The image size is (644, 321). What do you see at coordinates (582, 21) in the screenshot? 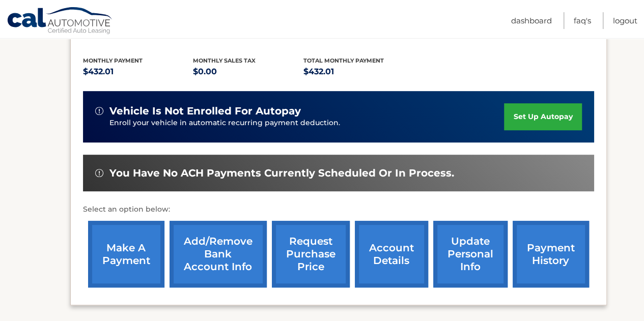
I see `a: FAQ's` at bounding box center [582, 21].